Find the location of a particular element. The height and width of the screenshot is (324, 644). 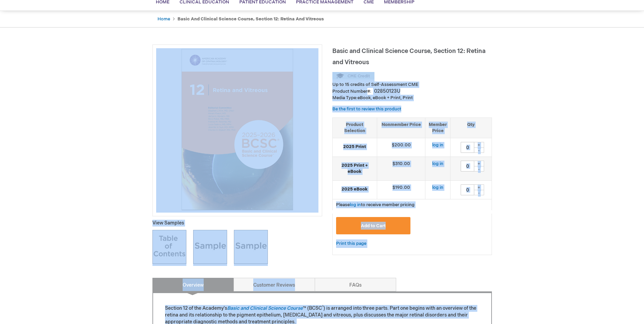

img: Basic and Clinical Science Course, Section 12: Retina and Vitreous is located at coordinates (237, 129).